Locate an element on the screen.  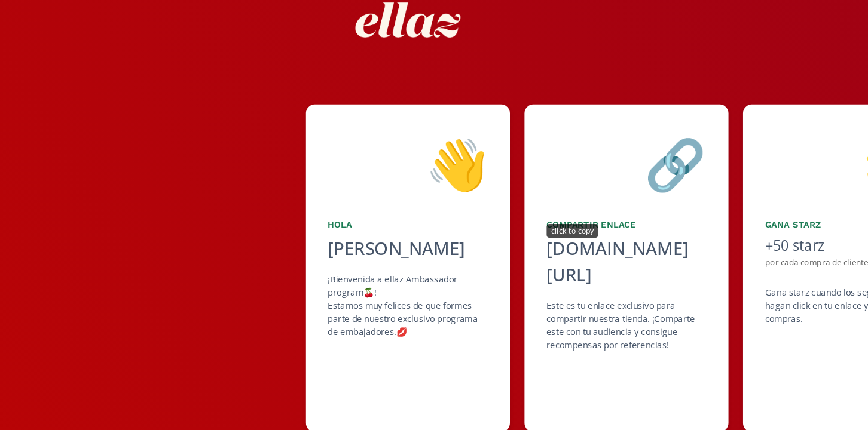
div: ¡Bienvenida a ellaz Ambassador program🍒! Estamos muy felices de que formes parte de nuestro exclu... is located at coordinates (434, 291).